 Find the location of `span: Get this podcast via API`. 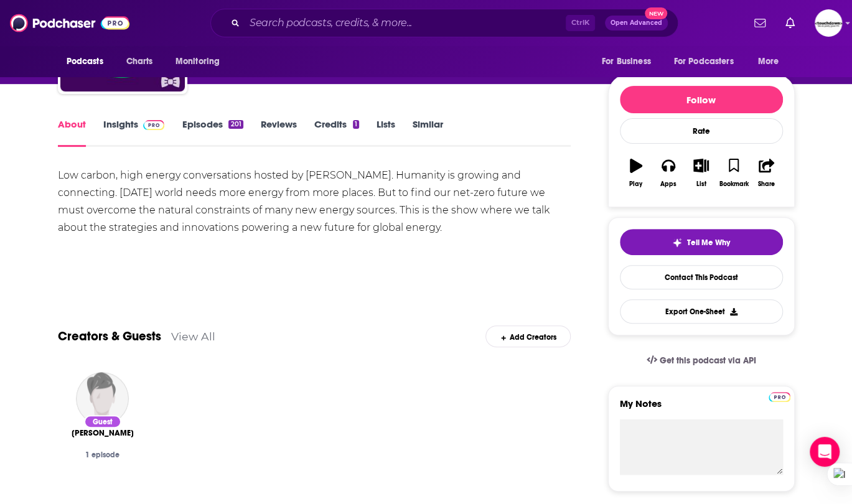

span: Get this podcast via API is located at coordinates (708, 360).